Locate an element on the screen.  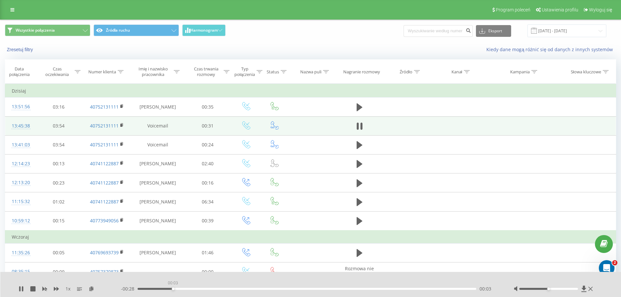
a: Kiedy dane mogą różnić się od danych z innych systemów is located at coordinates (551, 49).